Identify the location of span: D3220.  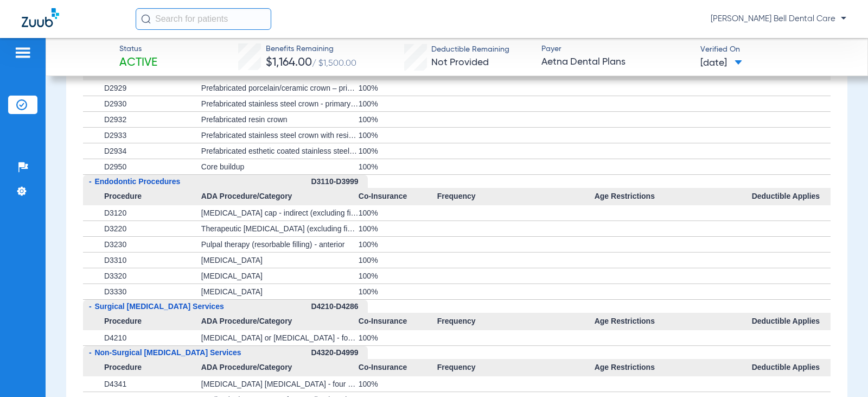
(115, 229).